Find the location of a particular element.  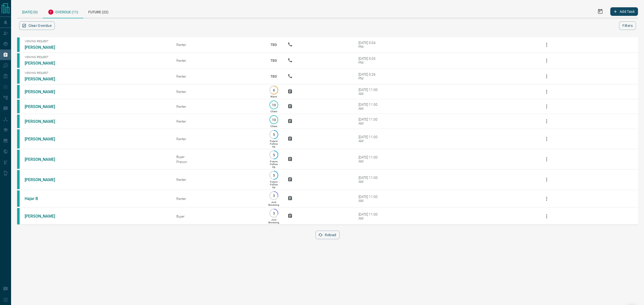

button: Add Task is located at coordinates (624, 12).